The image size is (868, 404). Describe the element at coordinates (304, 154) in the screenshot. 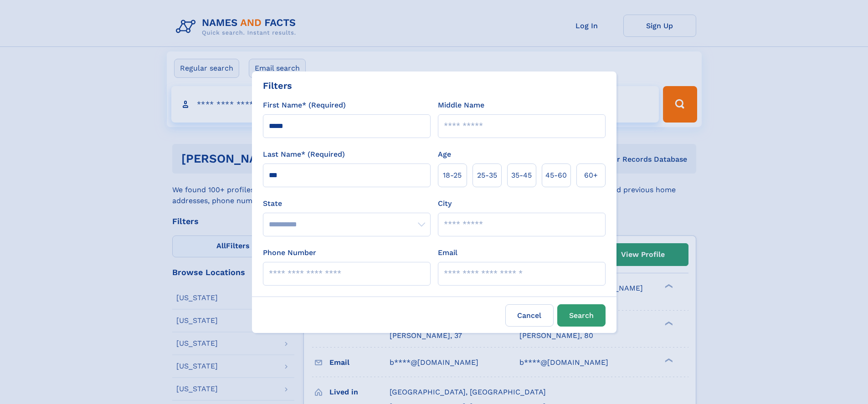

I see `label: Last Name* (Required)` at that location.